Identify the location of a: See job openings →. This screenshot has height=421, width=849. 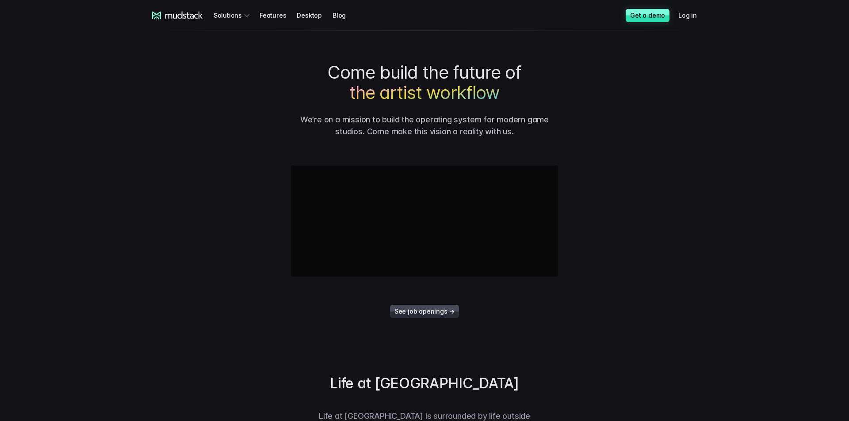
(424, 312).